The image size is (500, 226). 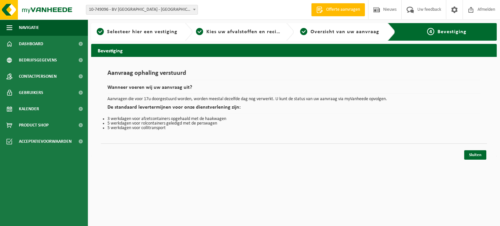 What do you see at coordinates (294, 119) in the screenshot?
I see `li: 3 werkdagen voor afzetcontainers opgehaald met de haakwagen` at bounding box center [294, 119].